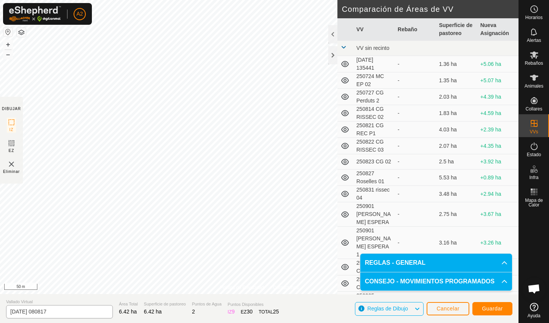  I want to click on td: 1.83 ha, so click(456, 113).